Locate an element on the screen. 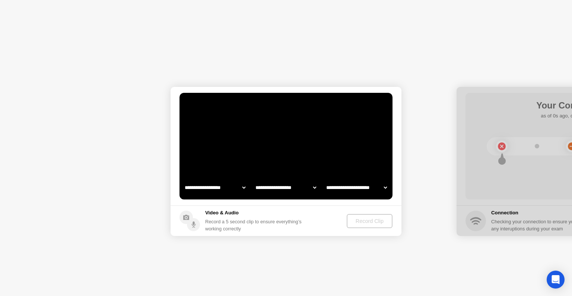 The height and width of the screenshot is (296, 572). h5: Video & Audio is located at coordinates (255, 213).